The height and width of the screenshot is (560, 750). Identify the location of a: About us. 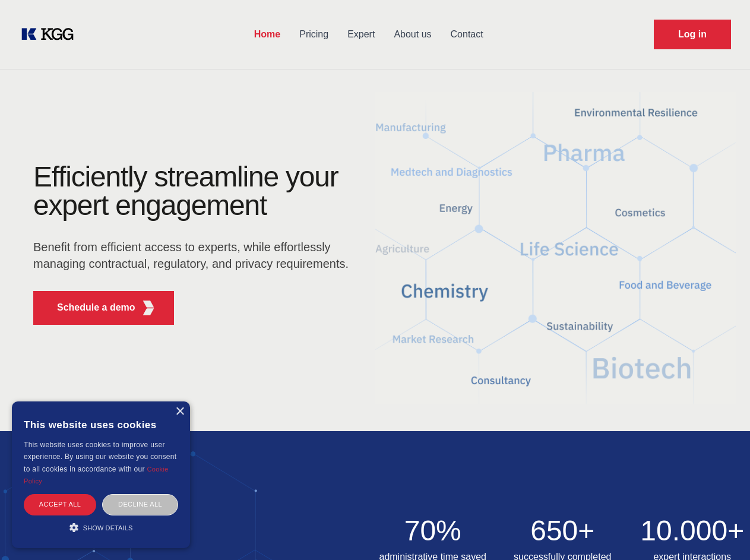
(412, 34).